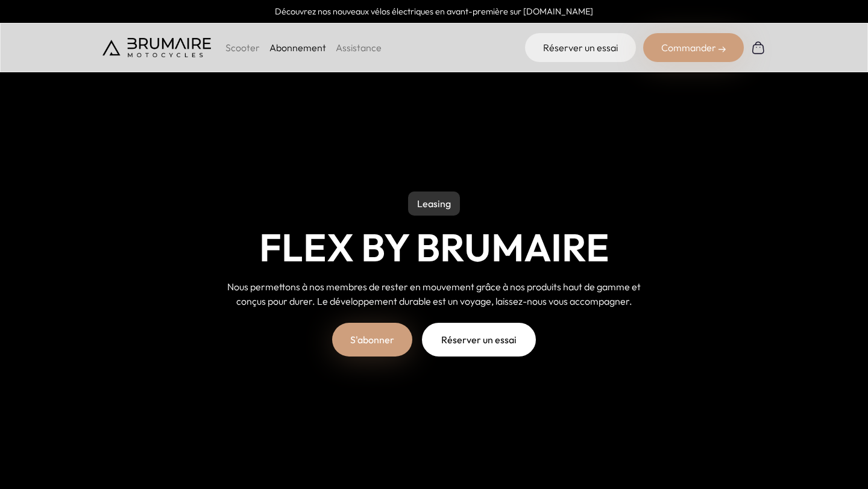 The height and width of the screenshot is (489, 868). I want to click on a: Assistance, so click(359, 48).